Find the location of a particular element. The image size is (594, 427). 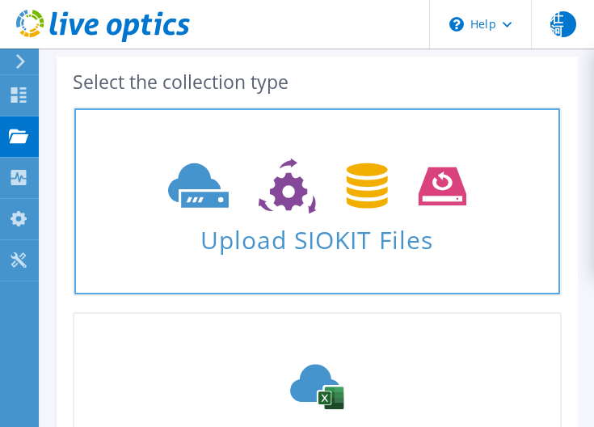

div: Select the collection type is located at coordinates (317, 82).